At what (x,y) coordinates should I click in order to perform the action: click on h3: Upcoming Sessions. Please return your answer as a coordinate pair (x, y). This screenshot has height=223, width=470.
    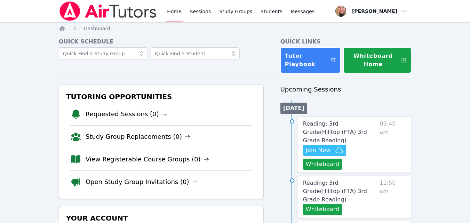
    Looking at the image, I should click on (346, 89).